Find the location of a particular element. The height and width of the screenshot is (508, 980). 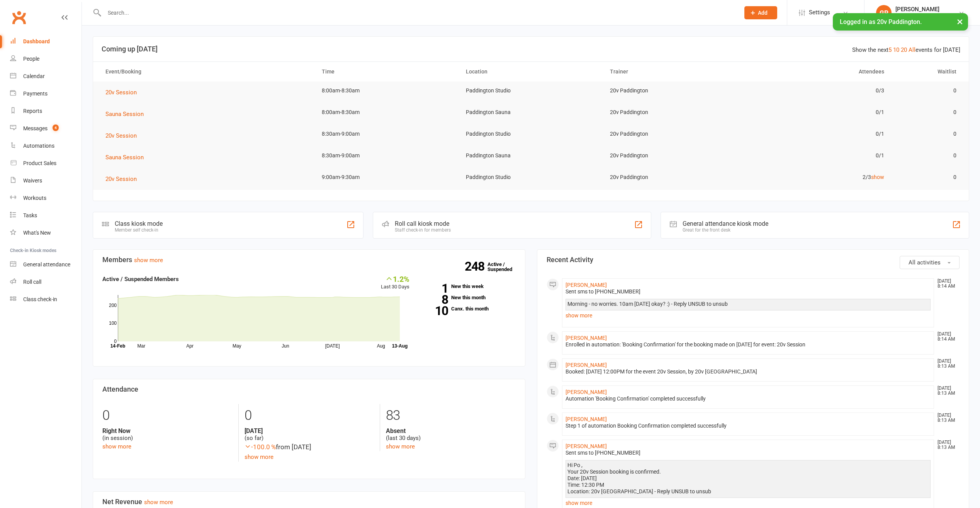

td: Paddington Sauna is located at coordinates (530, 155).